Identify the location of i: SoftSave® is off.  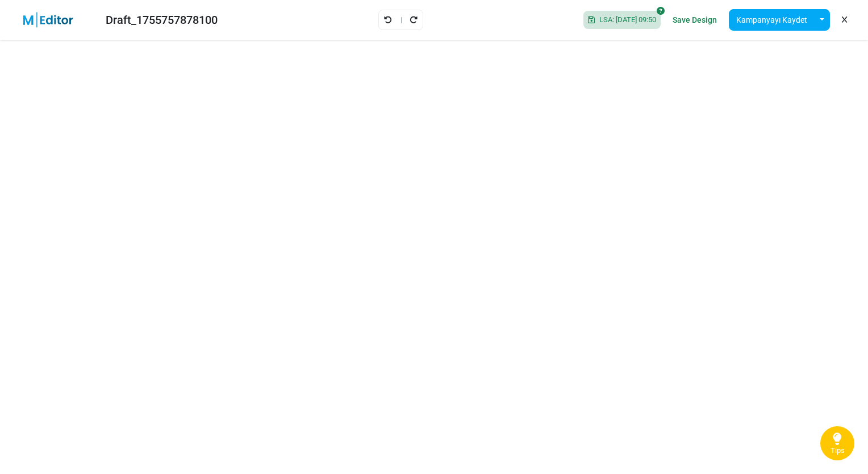
(660, 11).